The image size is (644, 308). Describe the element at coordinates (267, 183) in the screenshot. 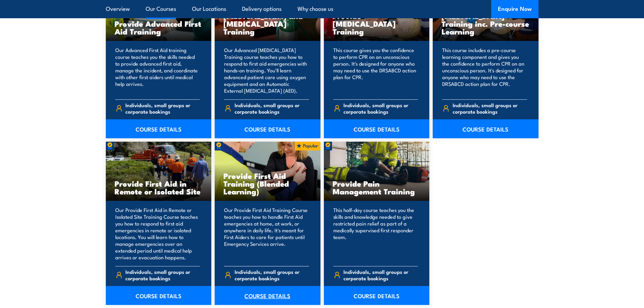

I see `h3: Provide First Aid Training (Blended Learning)` at that location.